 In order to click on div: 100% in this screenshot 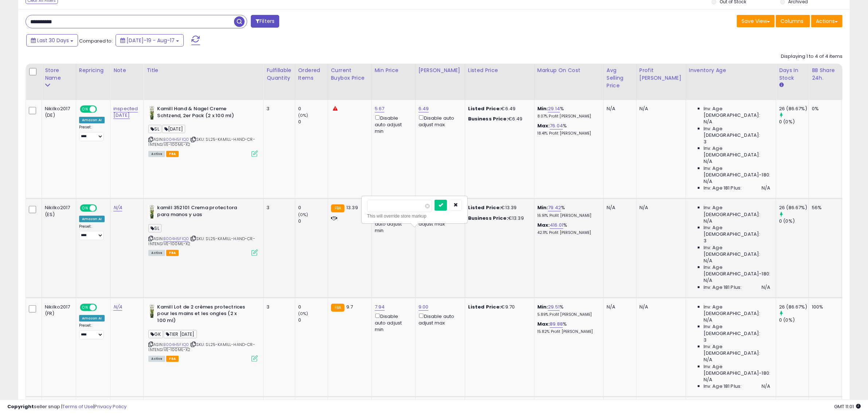, I will do `click(824, 307)`.